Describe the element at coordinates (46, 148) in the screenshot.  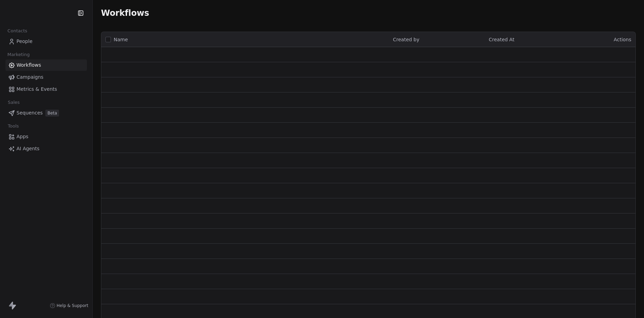
I see `a: AI Agents` at that location.